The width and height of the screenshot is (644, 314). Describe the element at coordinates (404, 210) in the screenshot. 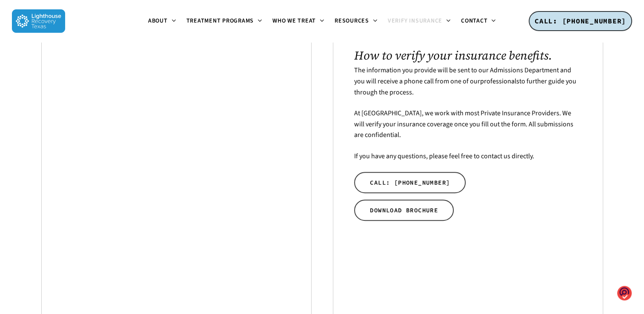

I see `span: DOWNLOAD BROCHURE` at that location.